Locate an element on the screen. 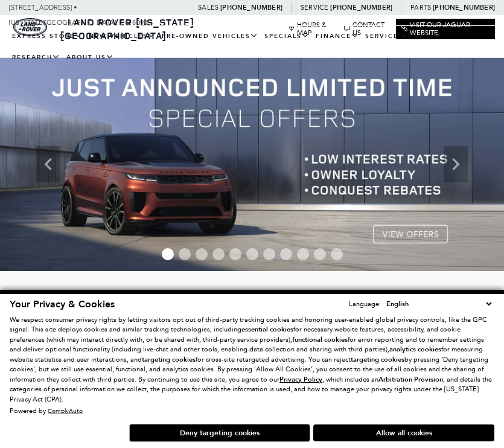 The image size is (504, 448). span: Go to slide 11 is located at coordinates (337, 254).